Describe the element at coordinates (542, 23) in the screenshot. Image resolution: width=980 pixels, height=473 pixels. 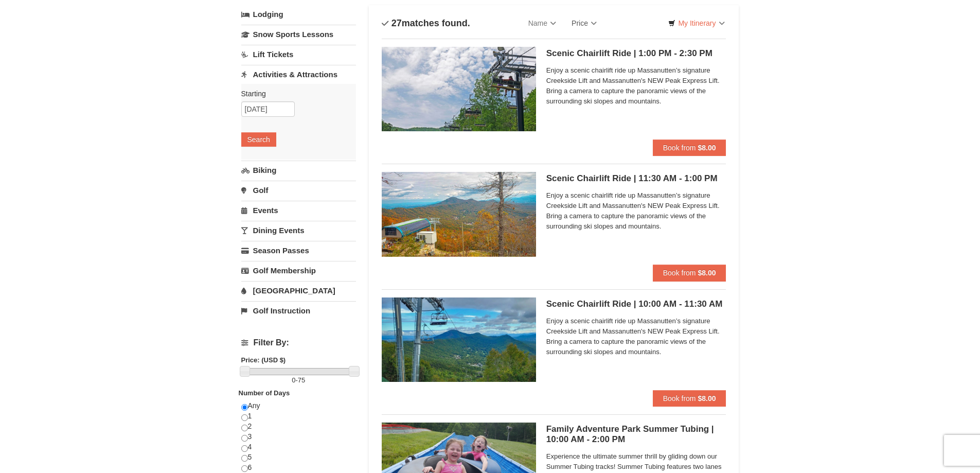
I see `a: Name` at that location.